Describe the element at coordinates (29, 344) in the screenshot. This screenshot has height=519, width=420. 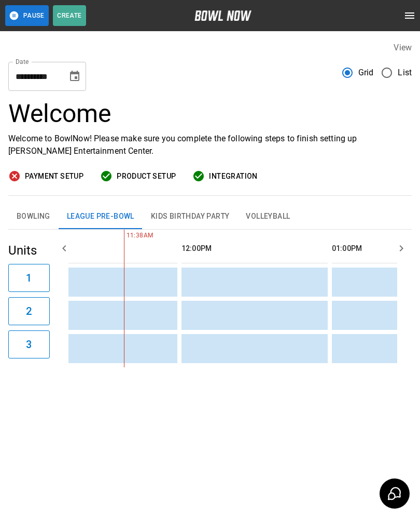
I see `h6: 3` at that location.